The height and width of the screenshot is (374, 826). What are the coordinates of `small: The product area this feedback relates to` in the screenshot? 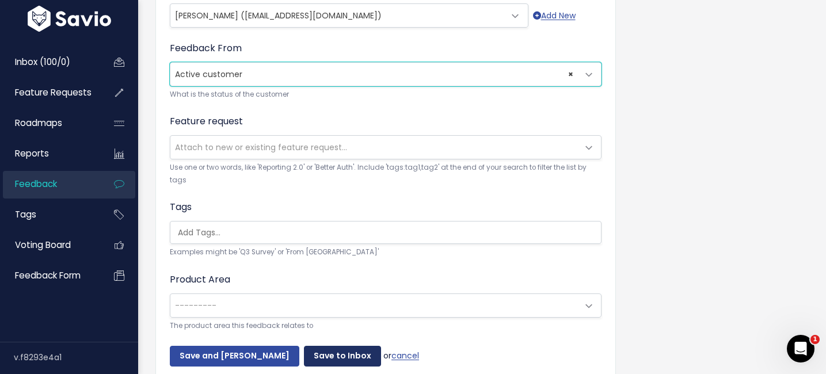 It's located at (386, 326).